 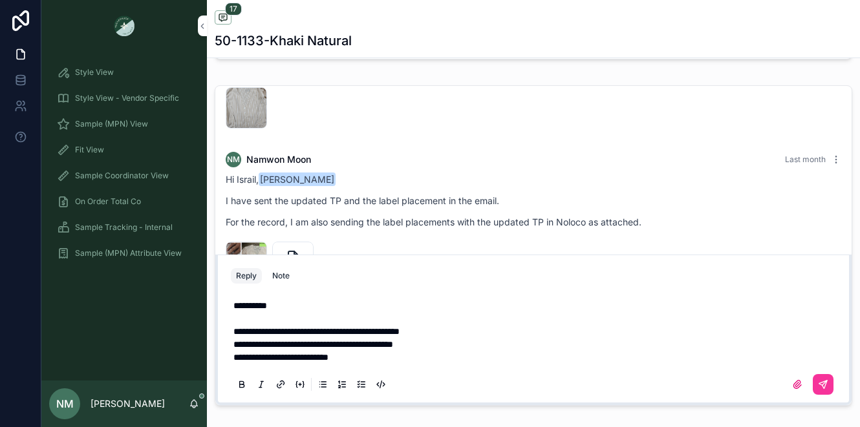 What do you see at coordinates (281, 276) in the screenshot?
I see `div: Note` at bounding box center [281, 276].